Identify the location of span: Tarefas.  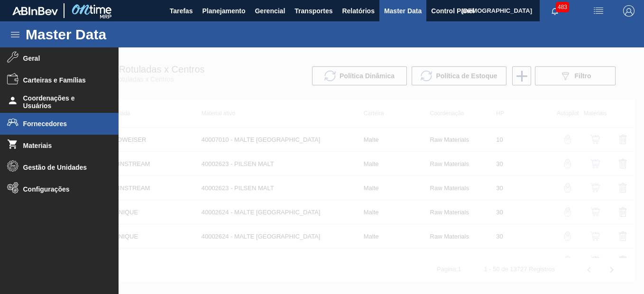
(181, 11).